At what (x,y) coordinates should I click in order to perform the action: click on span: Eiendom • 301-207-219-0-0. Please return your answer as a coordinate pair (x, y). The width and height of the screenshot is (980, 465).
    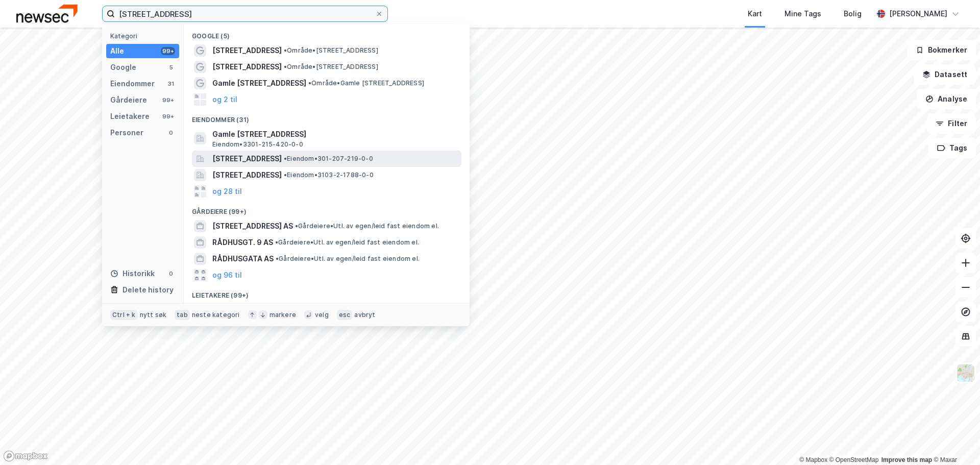
    Looking at the image, I should click on (329, 159).